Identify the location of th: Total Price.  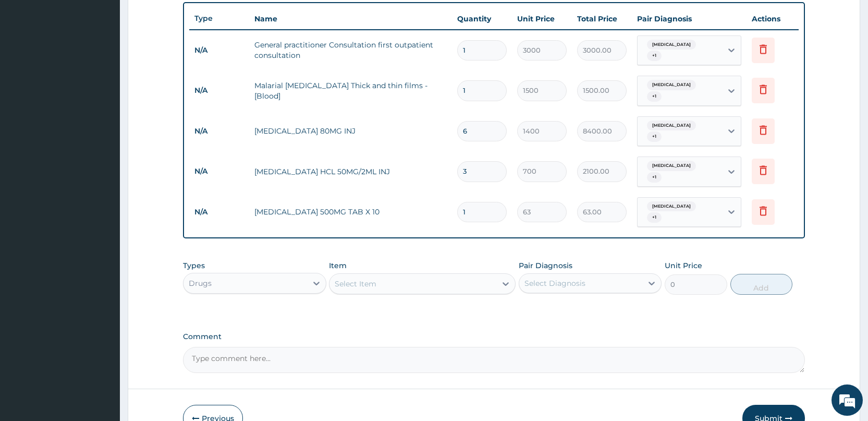
(602, 19).